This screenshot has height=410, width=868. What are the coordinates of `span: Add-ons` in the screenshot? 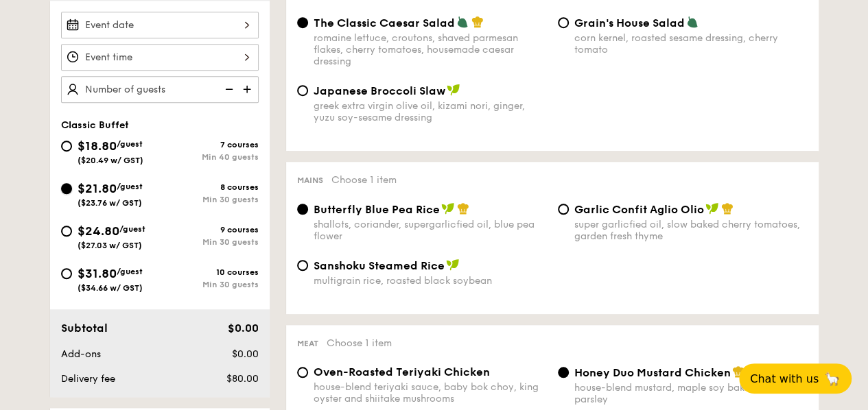 It's located at (81, 354).